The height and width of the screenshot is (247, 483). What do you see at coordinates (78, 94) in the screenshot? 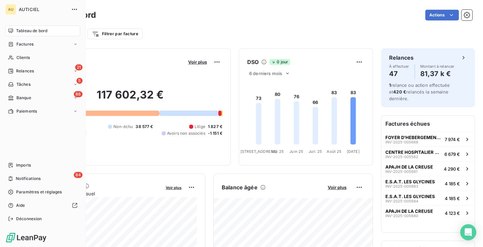
I see `span: 86` at bounding box center [78, 94].